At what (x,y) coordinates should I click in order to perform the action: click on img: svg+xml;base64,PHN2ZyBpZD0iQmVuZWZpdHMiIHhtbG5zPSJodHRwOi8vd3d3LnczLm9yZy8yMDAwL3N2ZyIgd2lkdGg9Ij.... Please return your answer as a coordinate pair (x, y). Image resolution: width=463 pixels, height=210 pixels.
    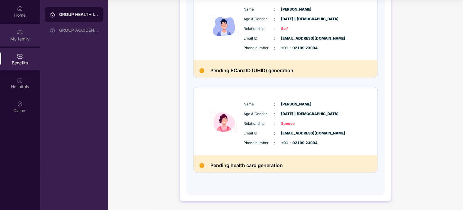
    Looking at the image, I should click on (20, 56).